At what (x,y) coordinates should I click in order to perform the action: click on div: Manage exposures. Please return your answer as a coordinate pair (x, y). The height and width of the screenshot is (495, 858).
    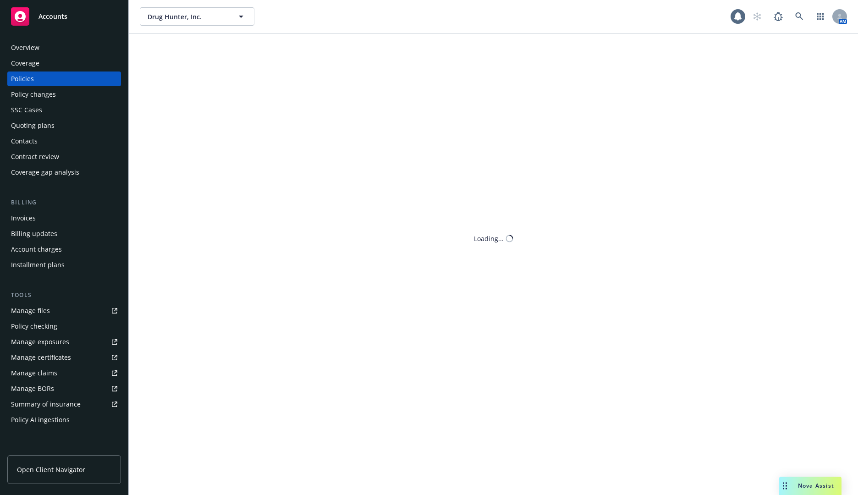
    Looking at the image, I should click on (40, 342).